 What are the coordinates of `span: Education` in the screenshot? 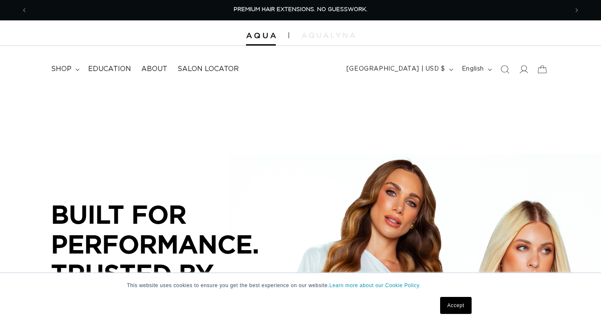 It's located at (109, 69).